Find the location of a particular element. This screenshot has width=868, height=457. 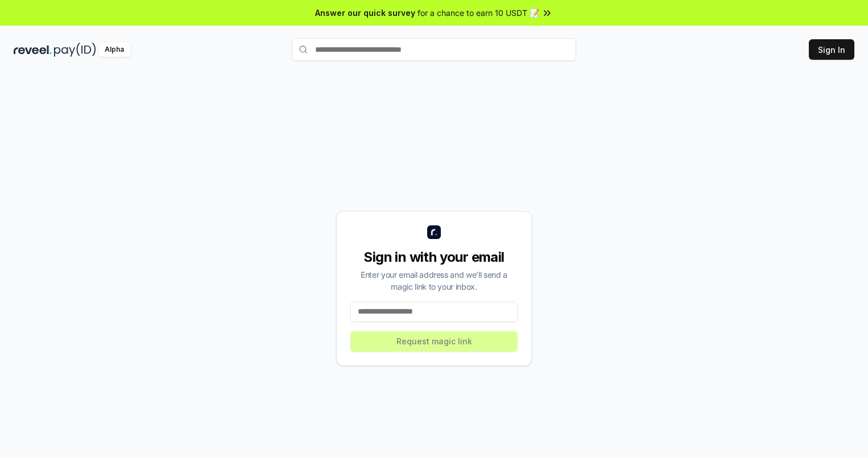

div: Enter your email address and we’ll send a magic link to your inbox. is located at coordinates (434, 281).